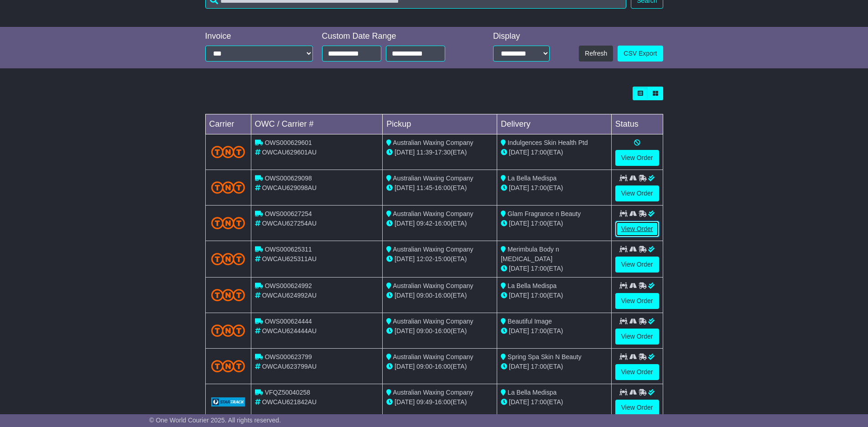 This screenshot has height=427, width=868. I want to click on img: GetCarrierServiceLogo, so click(228, 402).